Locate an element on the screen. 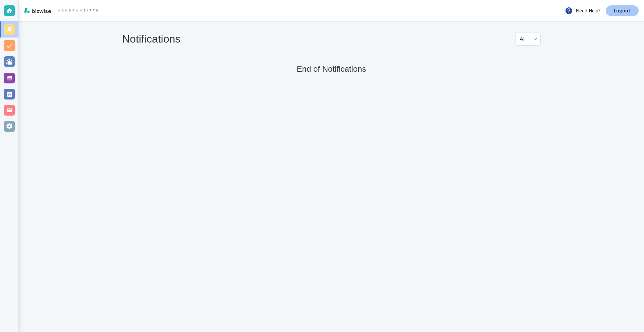 This screenshot has height=332, width=644. h5: End of Notifications is located at coordinates (331, 69).